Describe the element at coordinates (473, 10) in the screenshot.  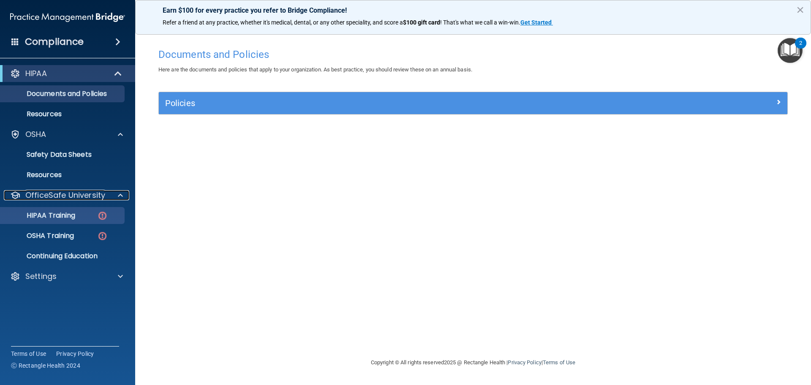
I see `p: Earn $100 for every practice you refer to Bridge Compliance!` at that location.